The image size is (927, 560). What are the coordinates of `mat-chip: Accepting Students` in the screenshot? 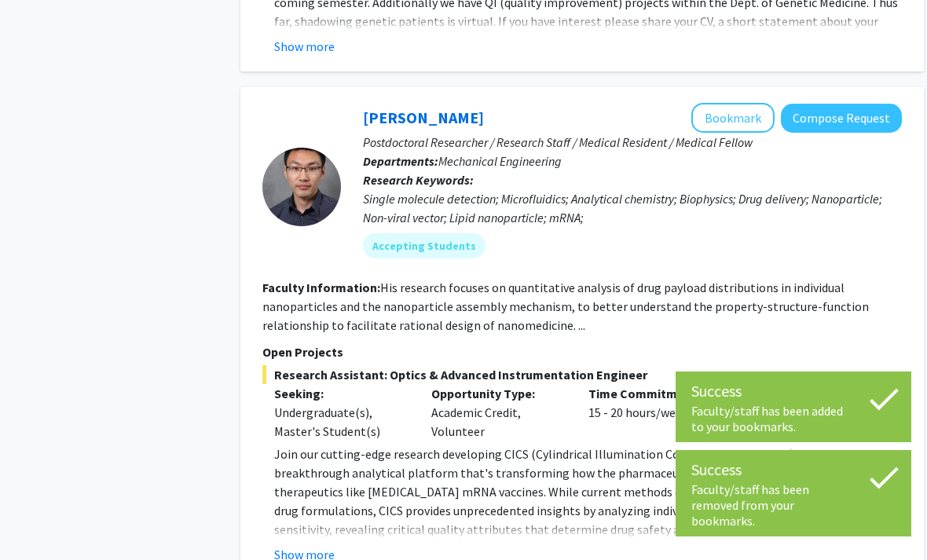 It's located at (424, 246).